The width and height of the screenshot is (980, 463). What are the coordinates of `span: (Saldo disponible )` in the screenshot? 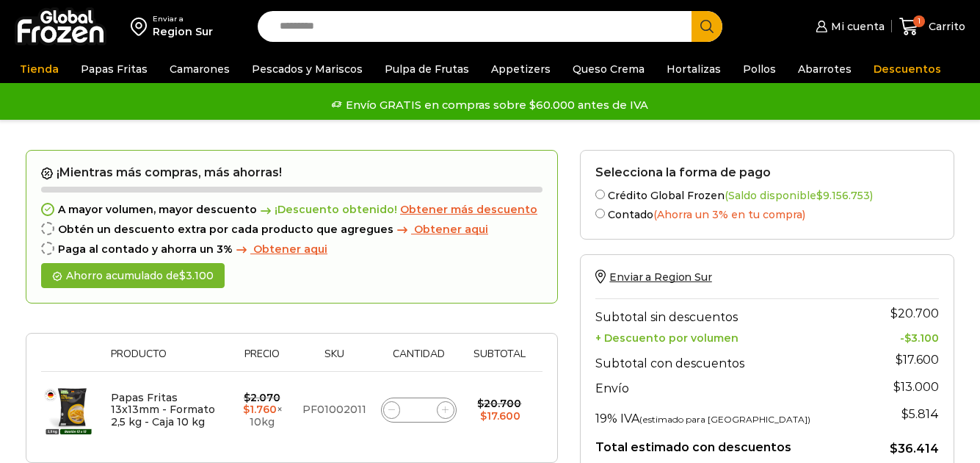 It's located at (799, 195).